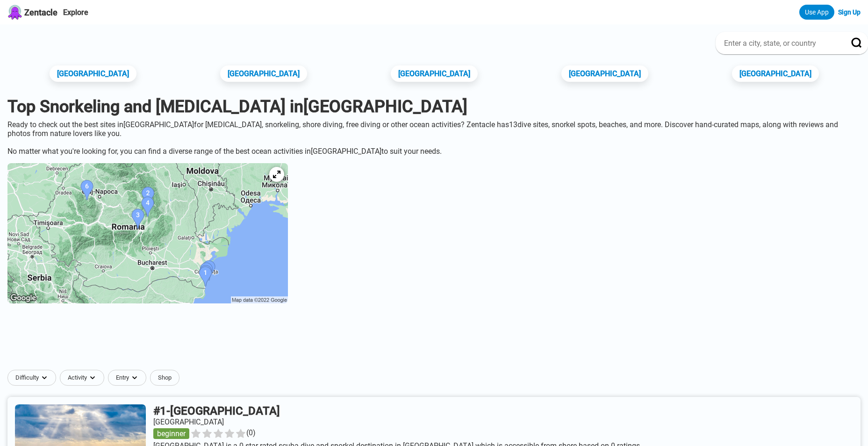 The height and width of the screenshot is (446, 868). I want to click on span: Difficulty, so click(27, 378).